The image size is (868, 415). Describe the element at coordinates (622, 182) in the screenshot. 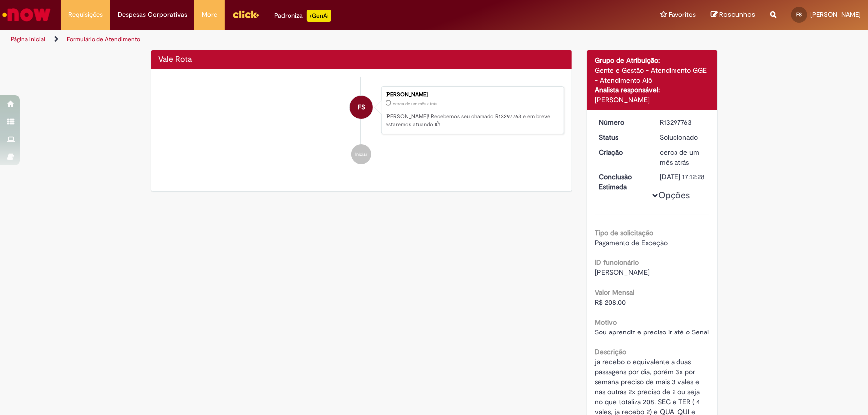

I see `dt: Conclusão Estimada` at that location.